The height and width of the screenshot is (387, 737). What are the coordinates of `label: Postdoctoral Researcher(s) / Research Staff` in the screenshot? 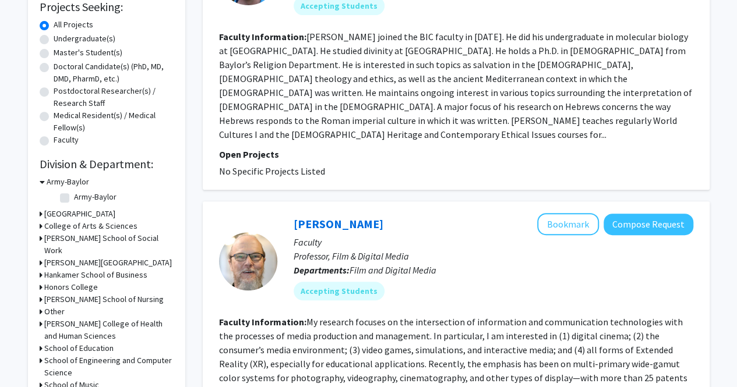 It's located at (114, 97).